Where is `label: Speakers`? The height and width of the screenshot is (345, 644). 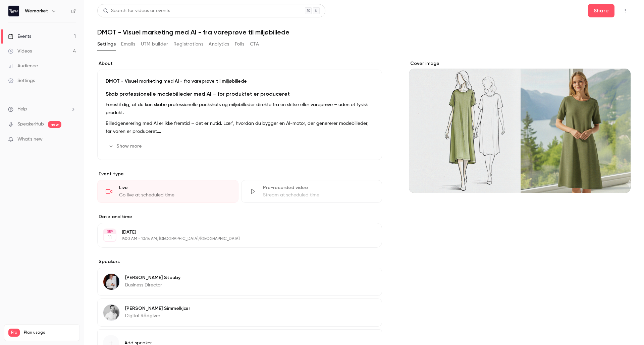 label: Speakers is located at coordinates (240, 262).